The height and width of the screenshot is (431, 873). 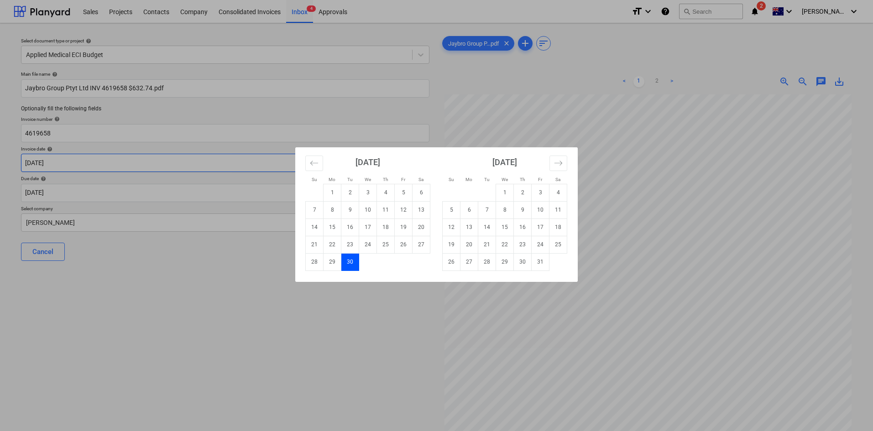 I want to click on td: Thursday, September 25, 2025, so click(x=386, y=245).